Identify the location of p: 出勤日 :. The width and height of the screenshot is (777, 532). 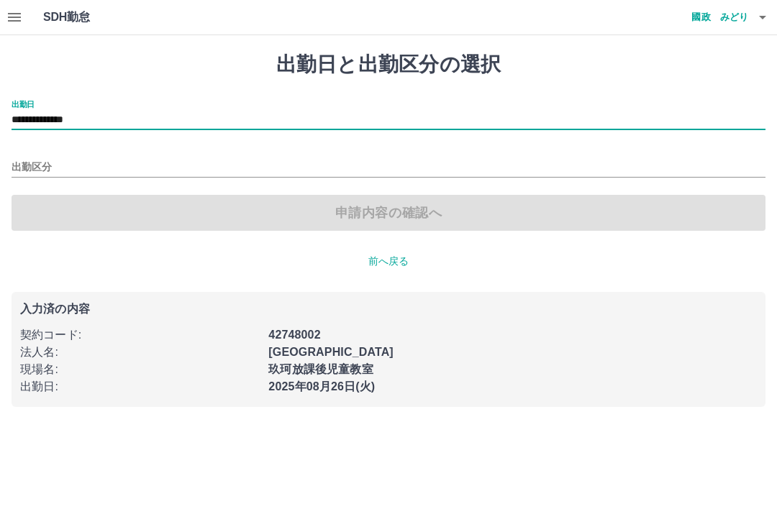
(140, 387).